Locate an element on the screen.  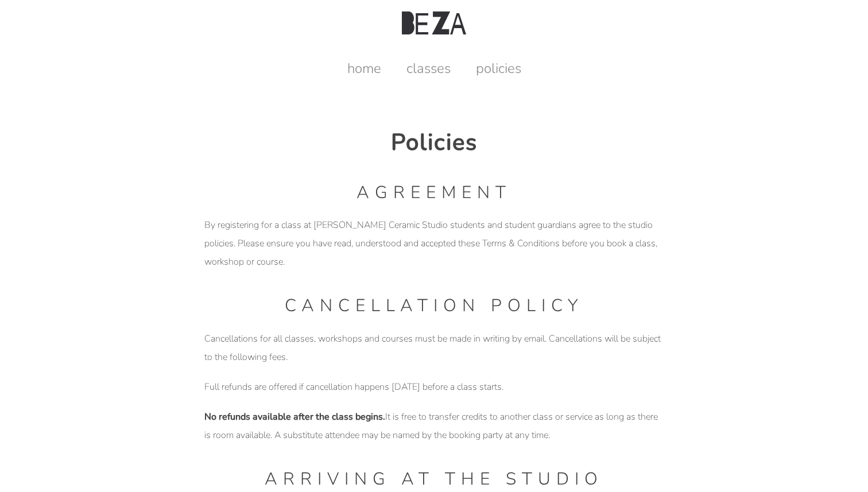
img: Beza Studio Logo is located at coordinates (434, 23).